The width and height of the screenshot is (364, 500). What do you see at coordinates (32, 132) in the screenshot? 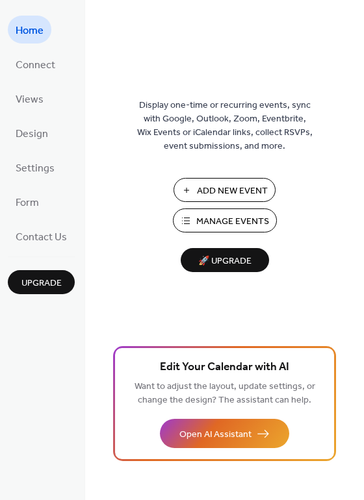
I see `a: Design` at bounding box center [32, 132].